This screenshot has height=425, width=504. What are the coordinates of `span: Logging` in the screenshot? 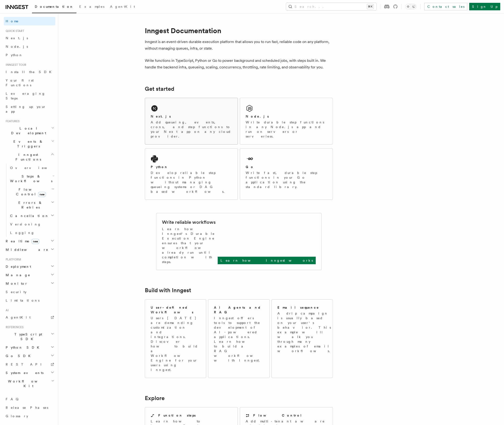 It's located at (22, 233).